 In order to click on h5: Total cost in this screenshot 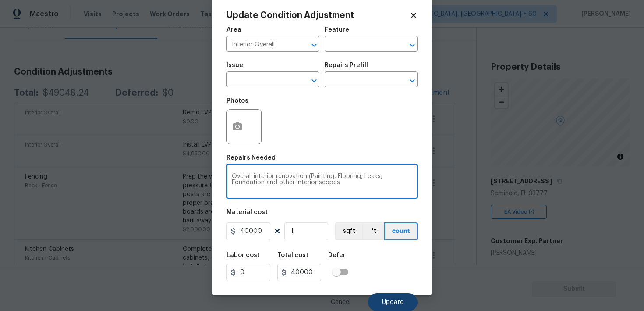, I will do `click(293, 255)`.